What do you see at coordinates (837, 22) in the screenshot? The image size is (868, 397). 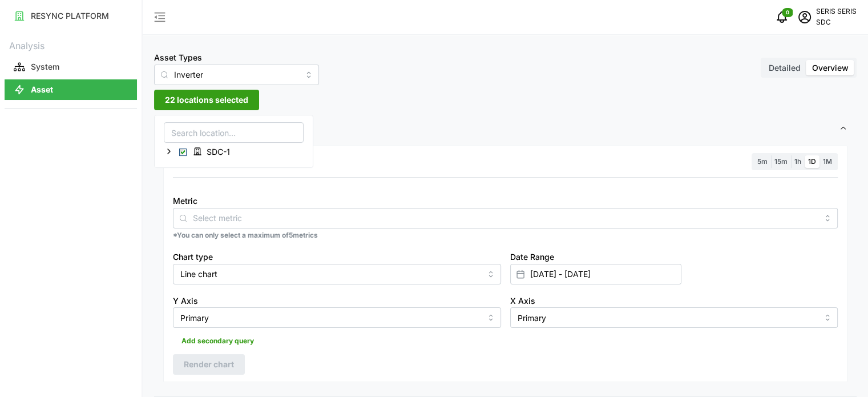 I see `p: SDC` at bounding box center [837, 22].